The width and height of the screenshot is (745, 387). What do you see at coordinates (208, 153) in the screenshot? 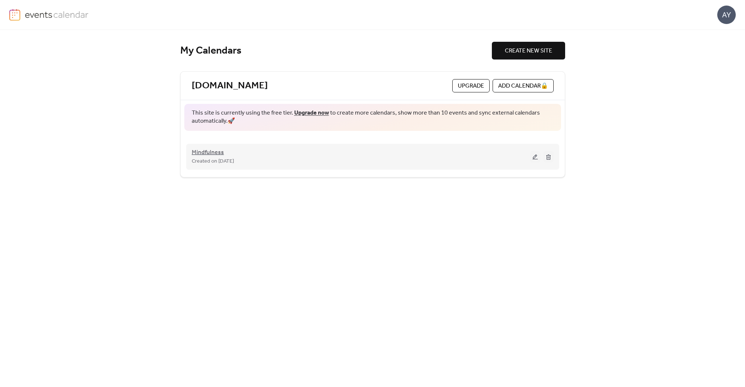
I see `a: Mindfulness` at bounding box center [208, 153].